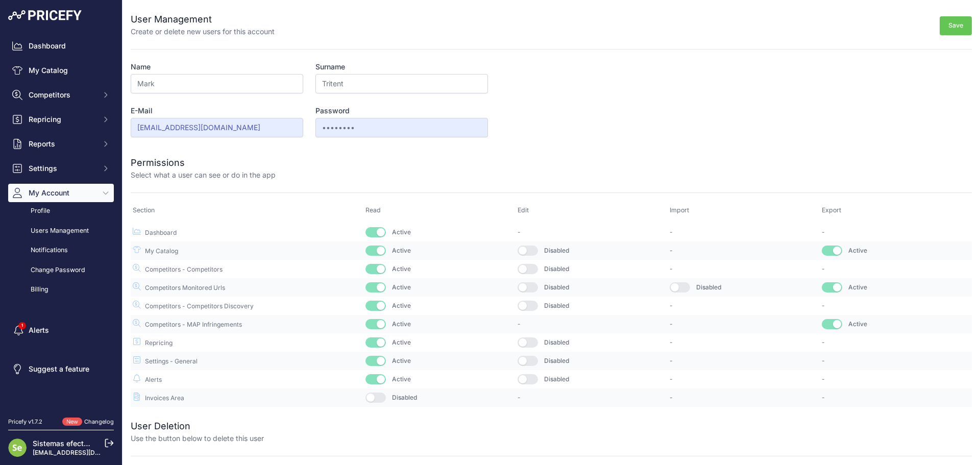  Describe the element at coordinates (99, 422) in the screenshot. I see `a: Changelog` at that location.